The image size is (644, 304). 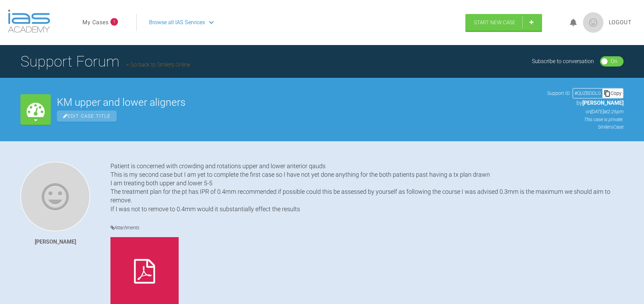 What do you see at coordinates (503, 23) in the screenshot?
I see `a: Start New Case` at bounding box center [503, 23].